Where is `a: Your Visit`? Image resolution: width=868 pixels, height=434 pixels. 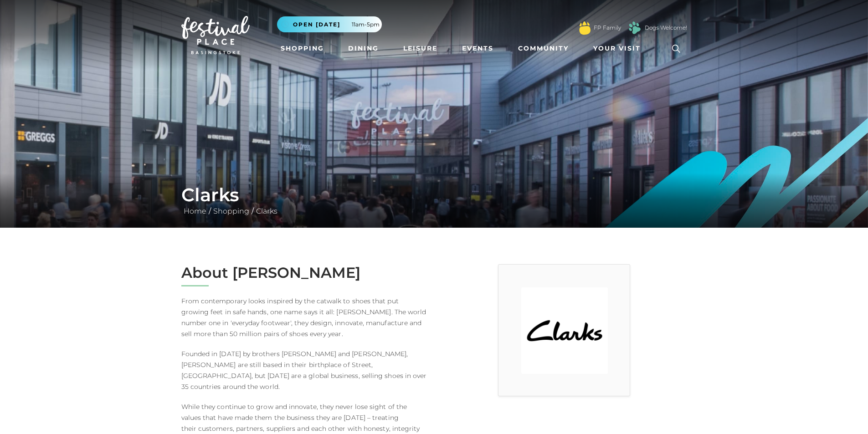 a: Your Visit is located at coordinates (619, 48).